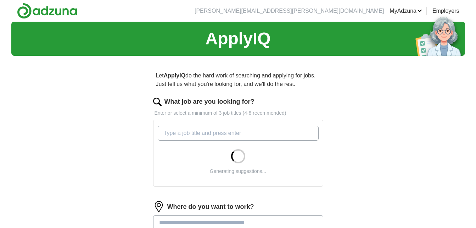  Describe the element at coordinates (159, 206) in the screenshot. I see `img: location.png` at that location.